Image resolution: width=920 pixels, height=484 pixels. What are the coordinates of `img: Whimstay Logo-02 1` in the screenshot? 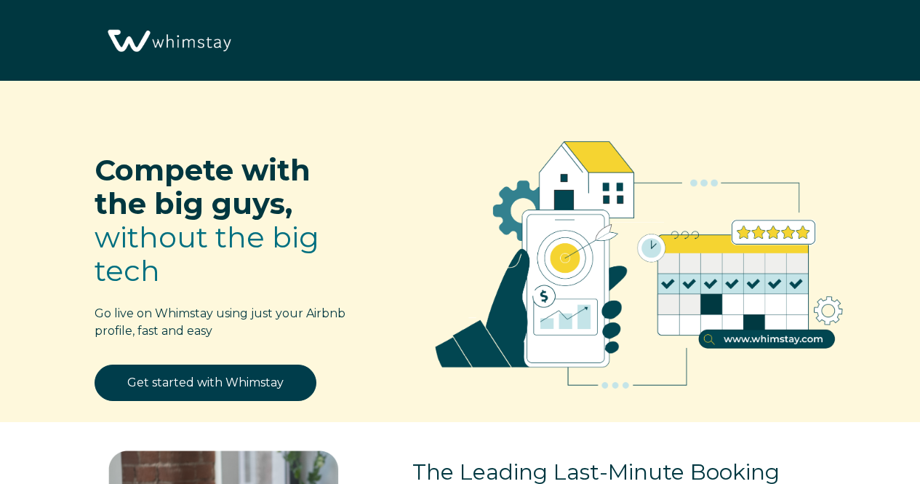 It's located at (168, 41).